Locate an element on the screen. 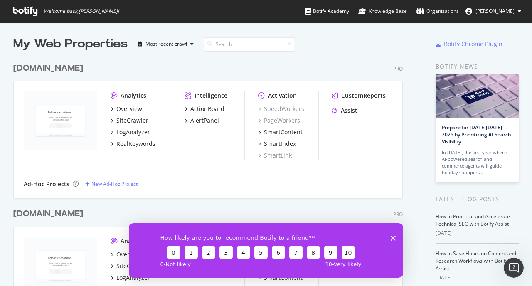  button: 2 is located at coordinates (80, 29).